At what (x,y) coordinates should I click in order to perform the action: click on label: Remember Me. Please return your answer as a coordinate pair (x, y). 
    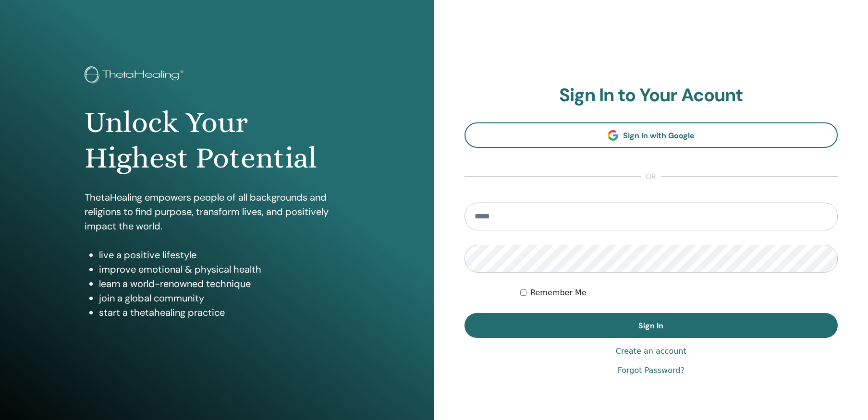
    Looking at the image, I should click on (558, 293).